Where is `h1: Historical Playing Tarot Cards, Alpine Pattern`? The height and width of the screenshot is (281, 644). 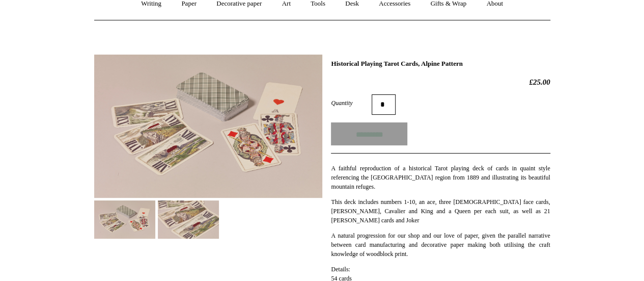
h1: Historical Playing Tarot Cards, Alpine Pattern is located at coordinates (440, 64).